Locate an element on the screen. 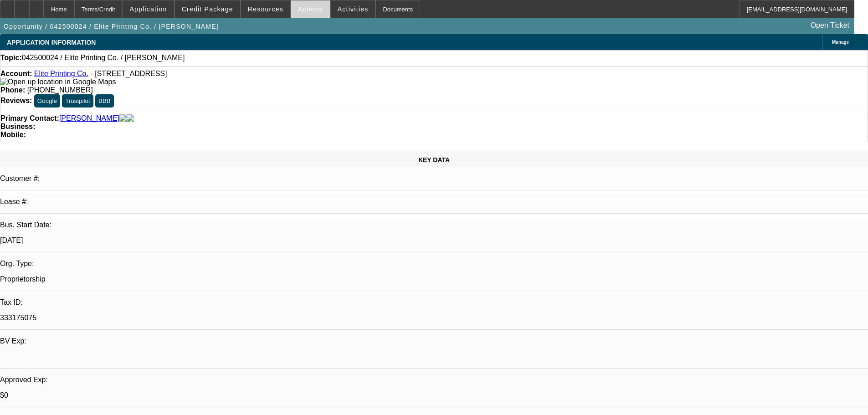 The width and height of the screenshot is (868, 415). button: Activities is located at coordinates (353, 9).